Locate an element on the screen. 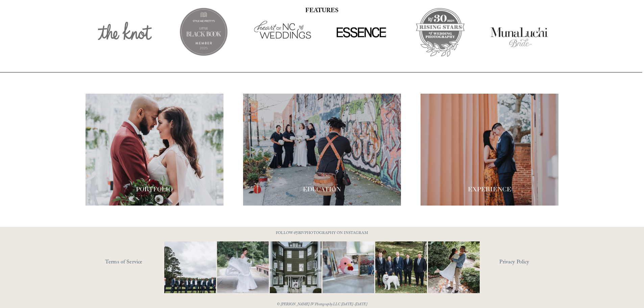 The image size is (644, 308). span: EDUCATION is located at coordinates (322, 189).